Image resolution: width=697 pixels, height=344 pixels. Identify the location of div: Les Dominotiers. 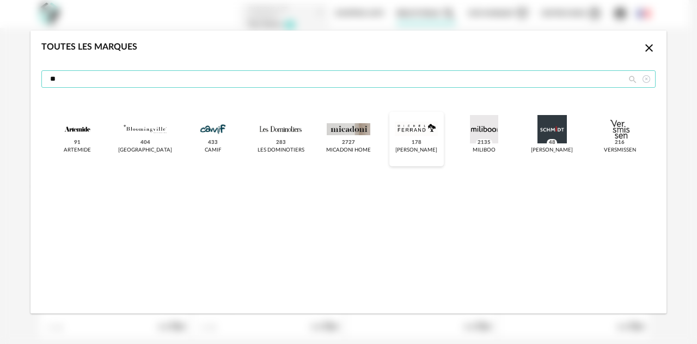
(281, 150).